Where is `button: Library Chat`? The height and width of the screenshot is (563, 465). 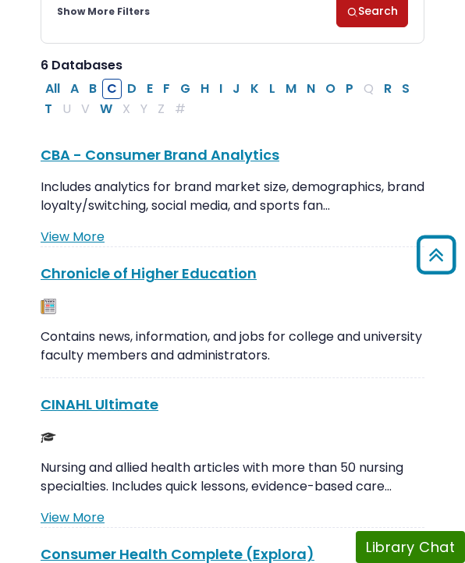
button: Library Chat is located at coordinates (410, 547).